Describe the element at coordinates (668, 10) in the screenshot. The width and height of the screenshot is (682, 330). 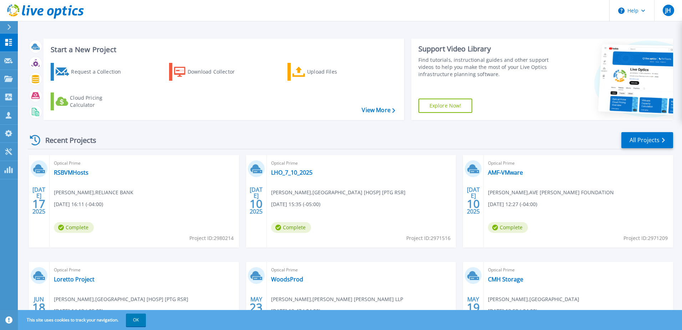
I see `span: JH` at that location.